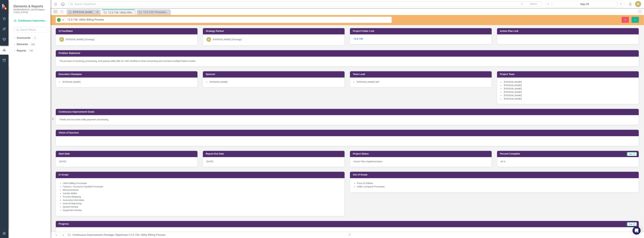 The image size is (644, 238). What do you see at coordinates (116, 235) in the screenshot?
I see `a: Strategic Objectives` at bounding box center [116, 235].